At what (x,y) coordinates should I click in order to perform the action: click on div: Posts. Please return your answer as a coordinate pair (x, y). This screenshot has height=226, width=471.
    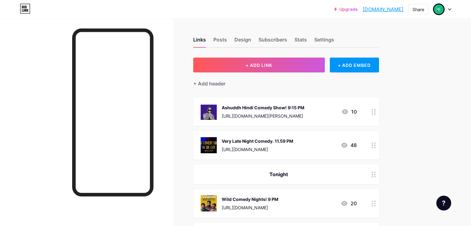
    Looking at the image, I should click on (220, 42).